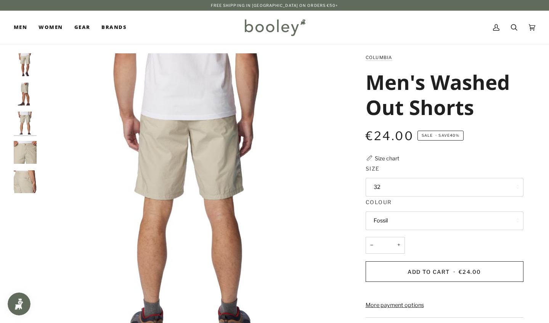  I want to click on a: Brands, so click(114, 27).